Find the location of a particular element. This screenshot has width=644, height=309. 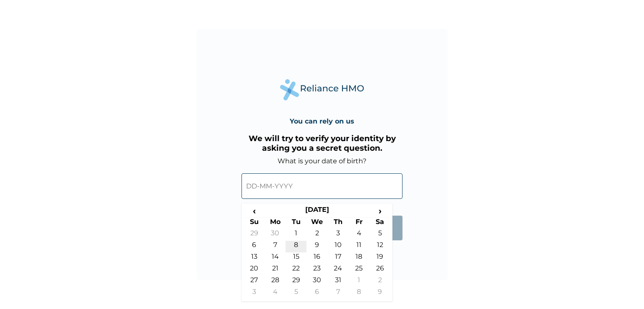

td: 10 is located at coordinates (338, 247).